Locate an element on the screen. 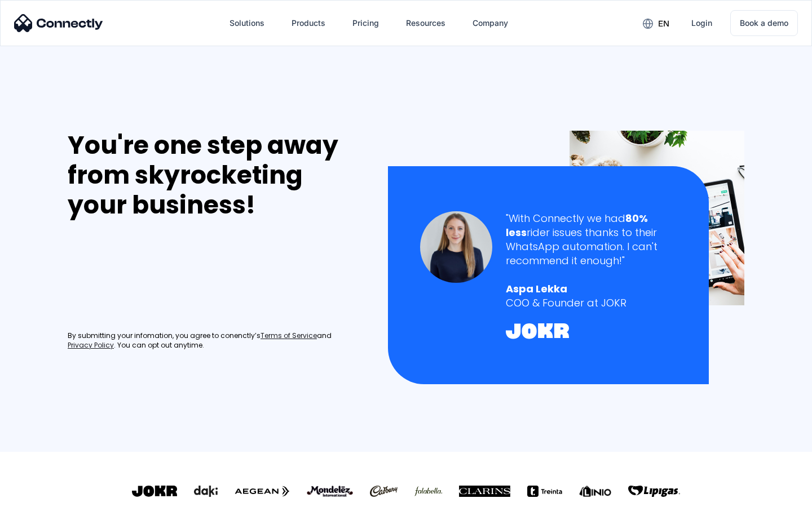  div: Pricing is located at coordinates (366, 23).